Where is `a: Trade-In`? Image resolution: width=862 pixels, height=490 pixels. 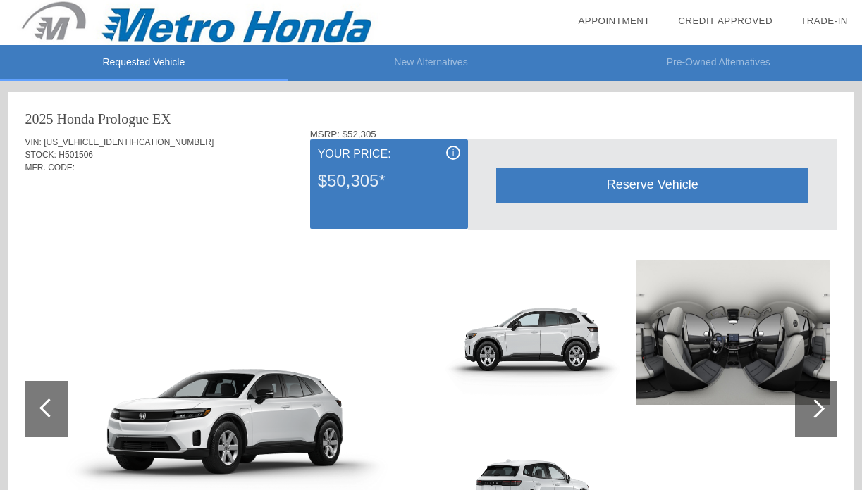
a: Trade-In is located at coordinates (824, 20).